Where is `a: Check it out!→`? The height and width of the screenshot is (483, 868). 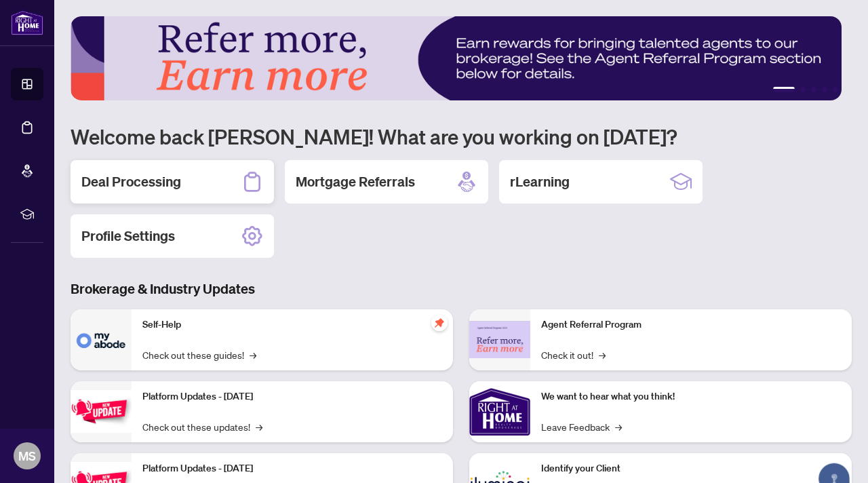 a: Check it out!→ is located at coordinates (573, 355).